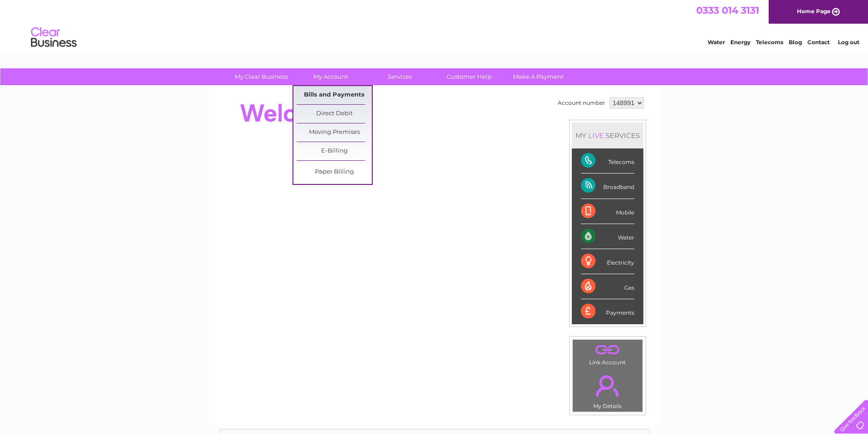  I want to click on span: 0333 014 3131, so click(728, 10).